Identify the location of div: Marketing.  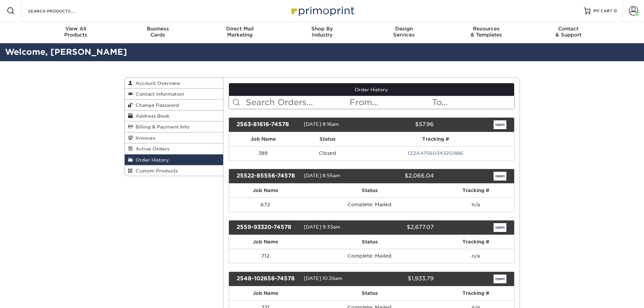
(240, 32).